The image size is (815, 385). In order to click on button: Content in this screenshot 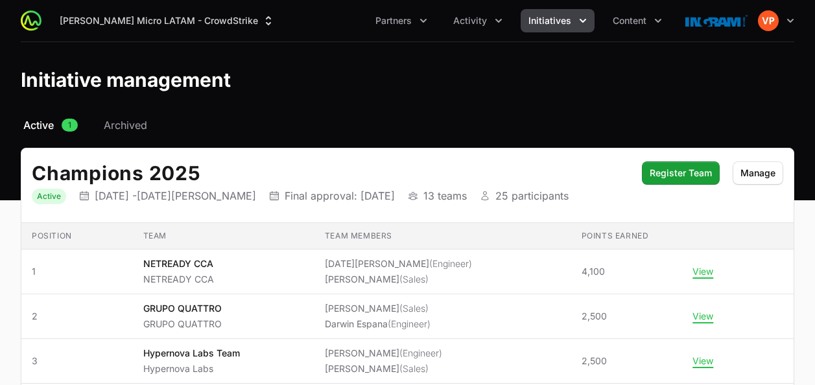, I will do `click(638, 21)`.